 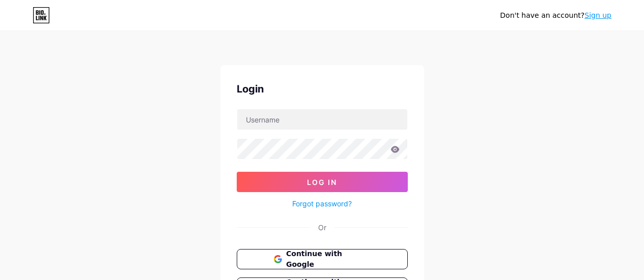 What do you see at coordinates (555, 16) in the screenshot?
I see `div: Don't have an account?` at bounding box center [555, 16].